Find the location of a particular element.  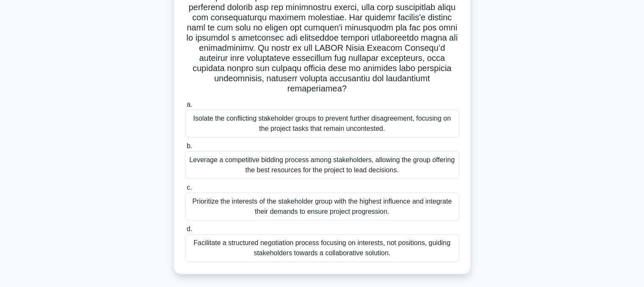

div: Prioritize the interests of the stakeholder group with the highest influence and integrate their ... is located at coordinates (322, 207).